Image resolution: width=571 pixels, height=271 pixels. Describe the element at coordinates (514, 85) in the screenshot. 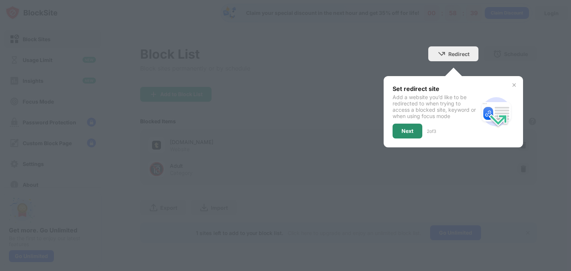

I see `img: x-button.svg` at that location.